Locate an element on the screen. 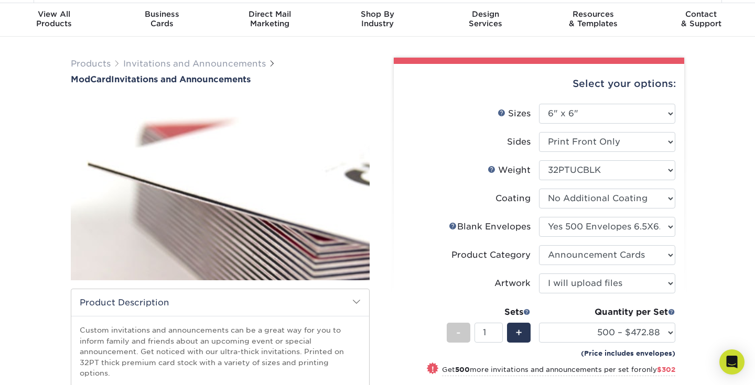 The width and height of the screenshot is (755, 385). a: ModCardInvitations and Announcements is located at coordinates (220, 79).